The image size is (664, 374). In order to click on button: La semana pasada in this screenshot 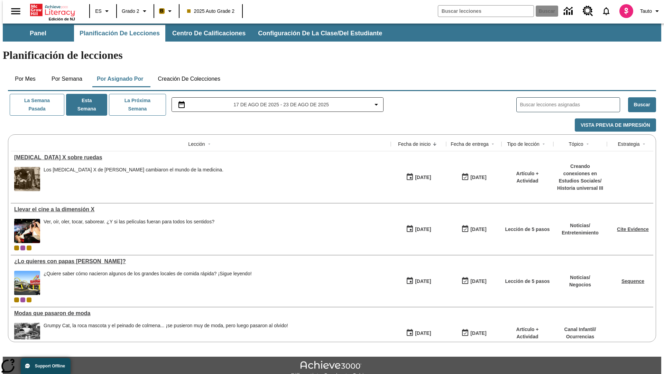, I will do `click(37, 104)`.